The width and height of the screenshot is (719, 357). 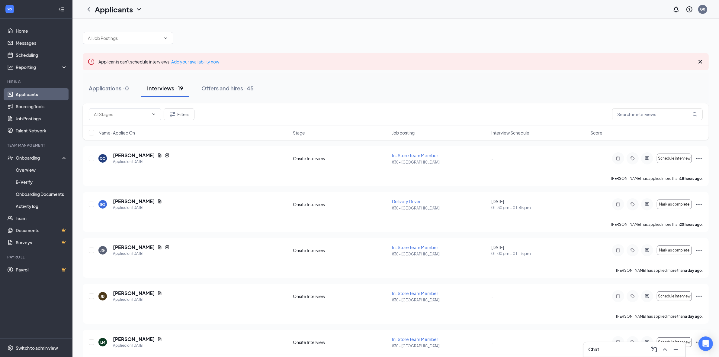 I want to click on svg: Collapse, so click(x=61, y=9).